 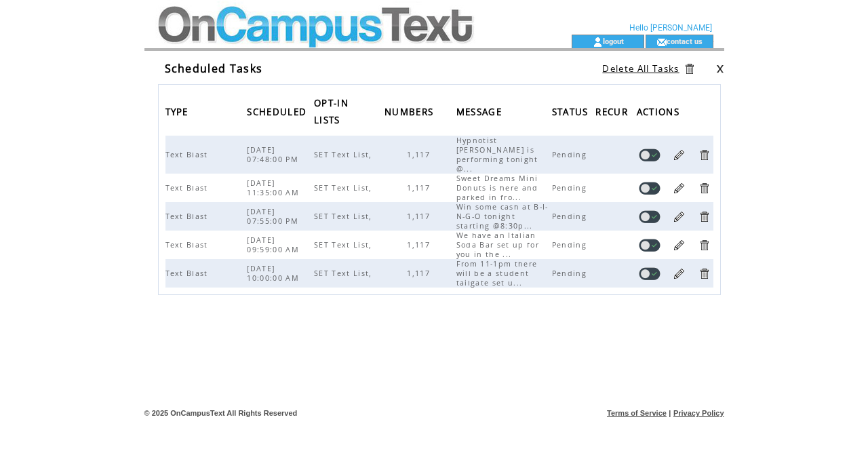 What do you see at coordinates (497, 188) in the screenshot?
I see `span: Sweet Dreams Mini Donuts is here and parked in fro...` at bounding box center [497, 188].